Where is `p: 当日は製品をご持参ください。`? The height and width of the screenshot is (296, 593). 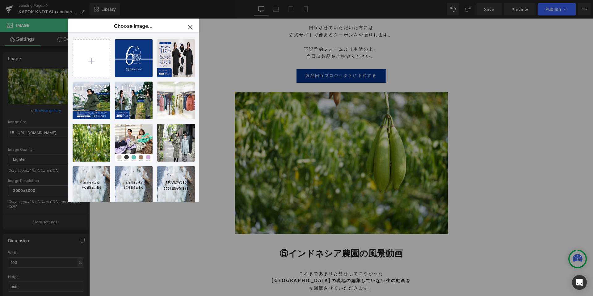 p: 当日は製品をご持参ください。 is located at coordinates (252, 38).